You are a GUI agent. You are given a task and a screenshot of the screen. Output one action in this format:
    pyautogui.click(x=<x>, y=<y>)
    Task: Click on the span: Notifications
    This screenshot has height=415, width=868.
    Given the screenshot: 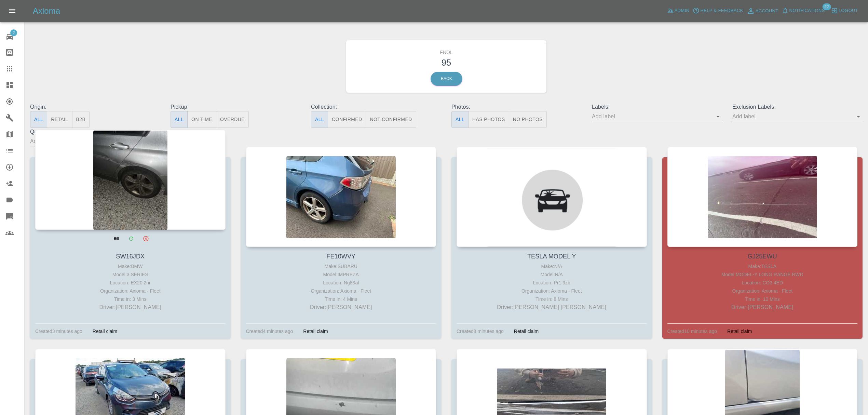 What is the action you would take?
    pyautogui.click(x=807, y=11)
    